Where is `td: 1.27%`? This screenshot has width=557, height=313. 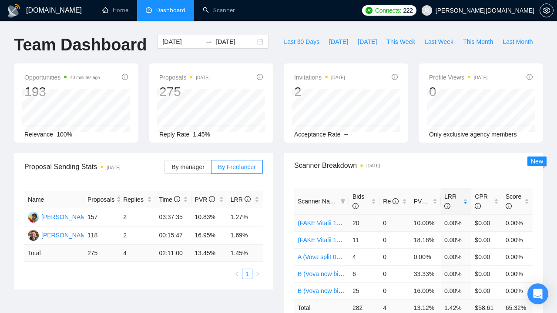 td: 1.27% is located at coordinates (245, 217).